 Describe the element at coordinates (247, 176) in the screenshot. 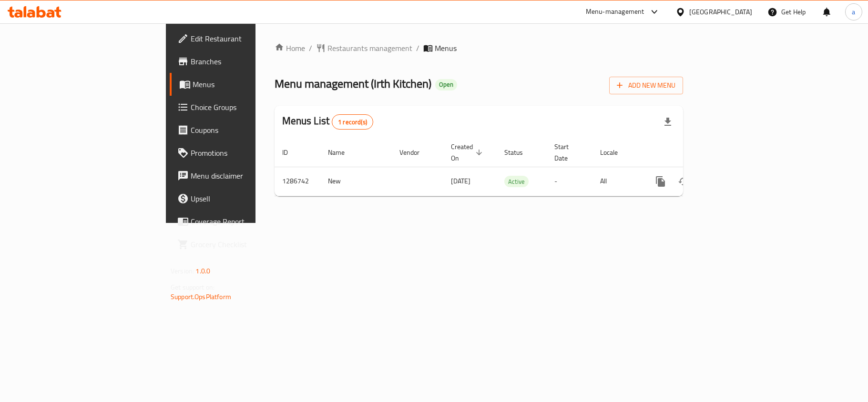

I see `span: Menu disclaimer` at that location.